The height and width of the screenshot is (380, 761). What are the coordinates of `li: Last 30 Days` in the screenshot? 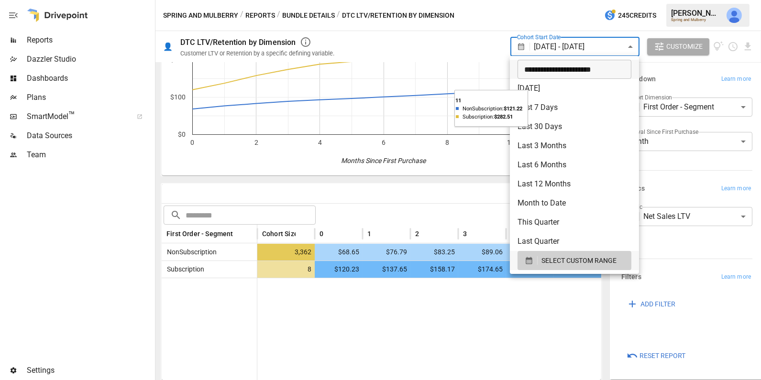 It's located at (575, 127).